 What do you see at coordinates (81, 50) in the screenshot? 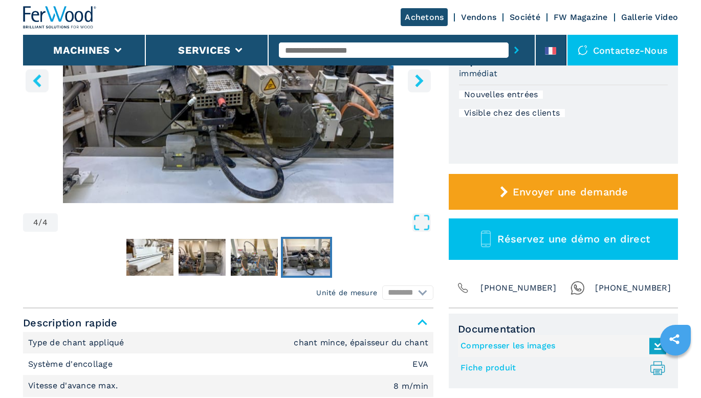
I see `button: Machines` at bounding box center [81, 50].